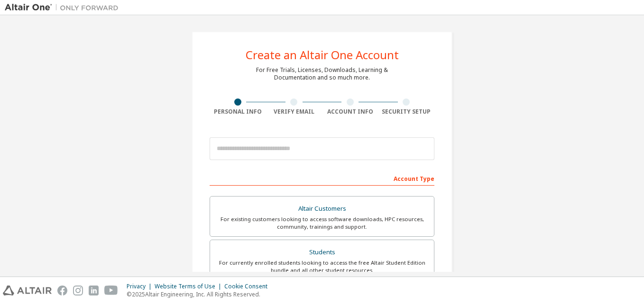 The image size is (644, 304). I want to click on div: Students, so click(322, 252).